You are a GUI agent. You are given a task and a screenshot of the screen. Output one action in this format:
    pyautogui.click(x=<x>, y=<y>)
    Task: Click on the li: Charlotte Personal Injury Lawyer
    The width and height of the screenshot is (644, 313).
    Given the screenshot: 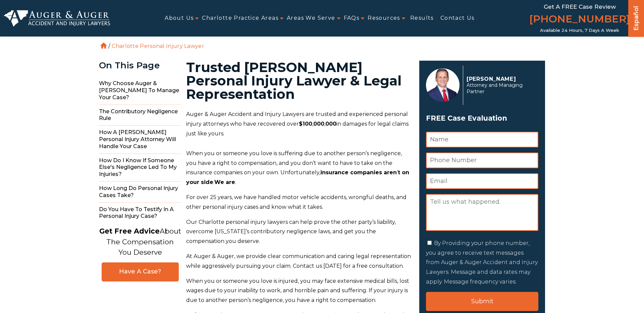 What is the action you would take?
    pyautogui.click(x=158, y=46)
    